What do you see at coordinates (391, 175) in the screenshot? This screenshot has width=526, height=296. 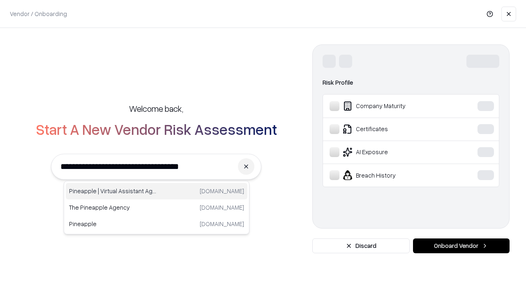 I see `div: Breach History` at bounding box center [391, 175].